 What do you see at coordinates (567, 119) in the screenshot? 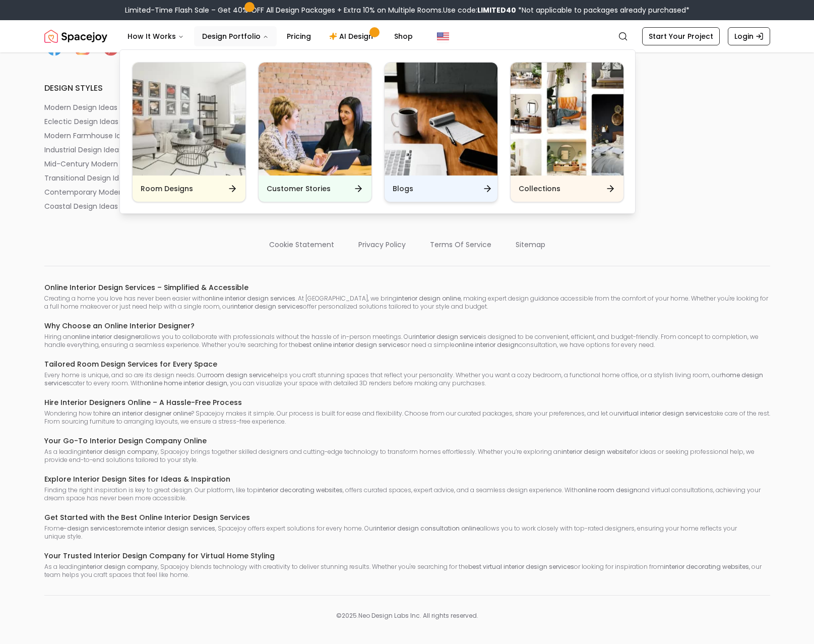
I see `img: Collections` at bounding box center [567, 119].